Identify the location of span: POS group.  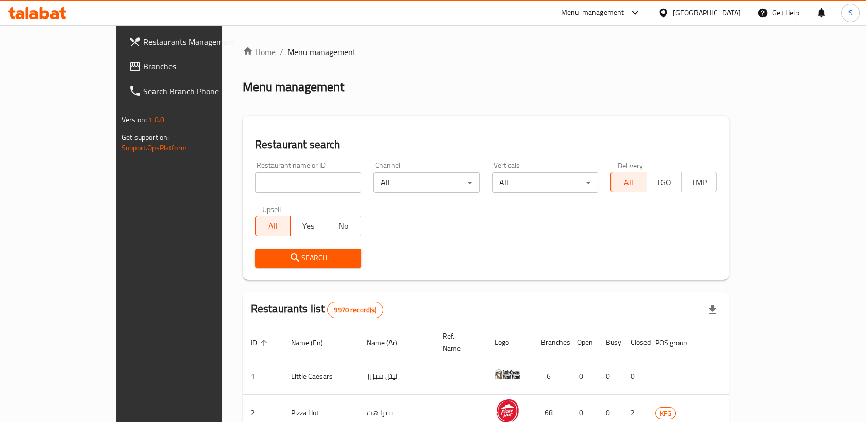
(677, 343).